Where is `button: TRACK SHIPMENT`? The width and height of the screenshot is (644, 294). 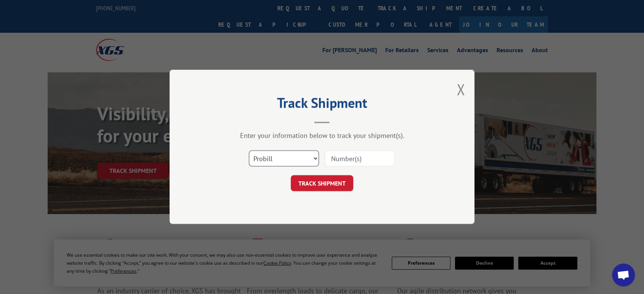
button: TRACK SHIPMENT is located at coordinates (322, 184).